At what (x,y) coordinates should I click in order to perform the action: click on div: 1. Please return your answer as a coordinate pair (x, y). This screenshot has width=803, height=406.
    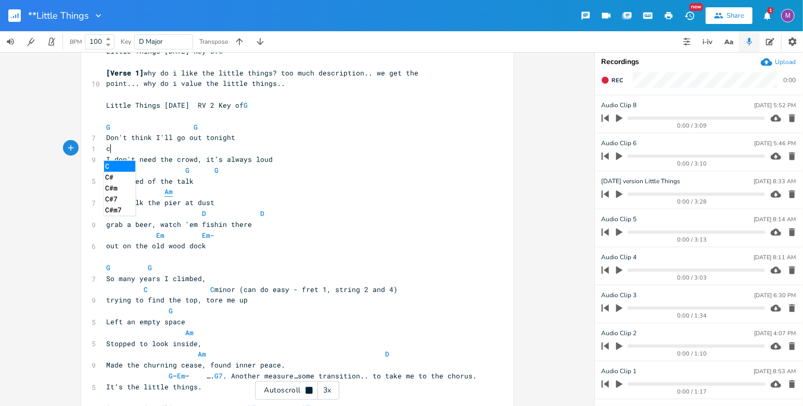
    Looking at the image, I should click on (771, 10).